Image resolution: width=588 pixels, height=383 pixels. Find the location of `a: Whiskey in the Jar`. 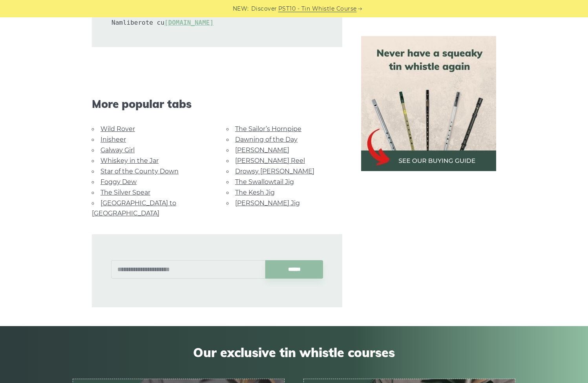

a: Whiskey in the Jar is located at coordinates (130, 161).